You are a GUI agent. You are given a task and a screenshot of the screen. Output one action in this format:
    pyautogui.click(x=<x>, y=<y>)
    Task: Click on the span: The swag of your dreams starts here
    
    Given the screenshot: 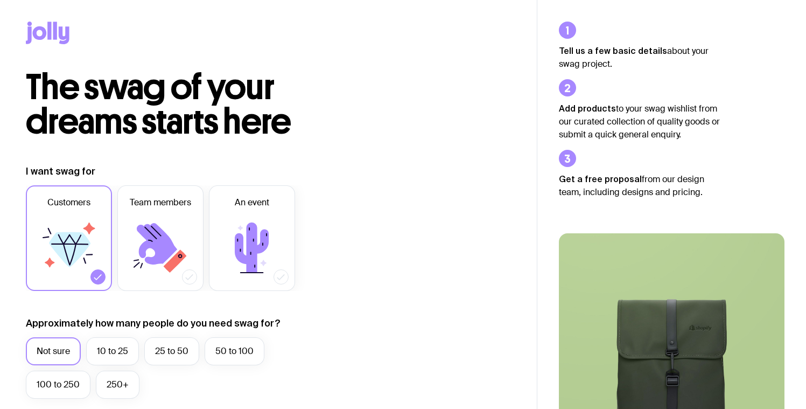 What is the action you would take?
    pyautogui.click(x=158, y=104)
    